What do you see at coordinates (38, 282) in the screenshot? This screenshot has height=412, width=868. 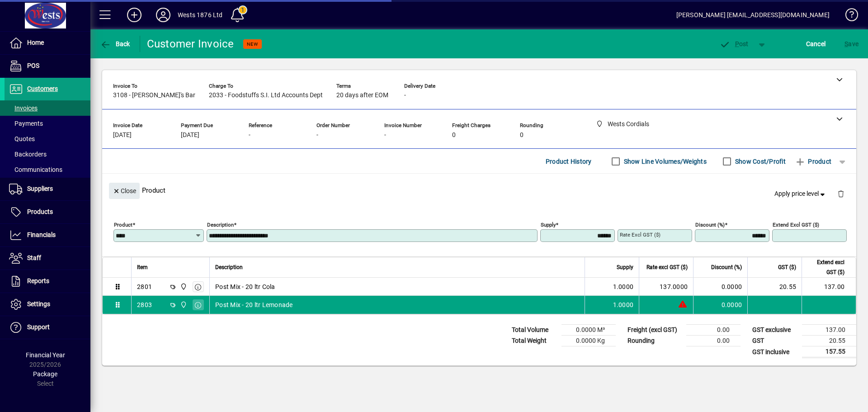 I see `span: Reports` at bounding box center [38, 282].